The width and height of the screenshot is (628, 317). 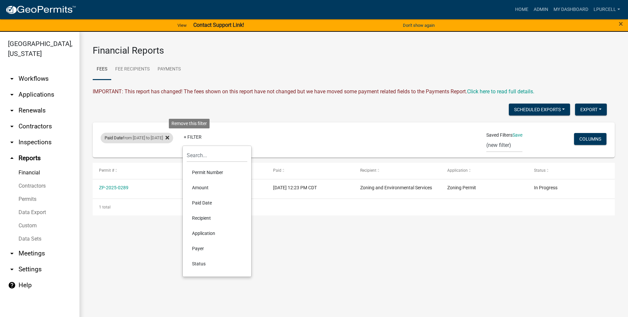 I want to click on button: Don't show again, so click(x=419, y=25).